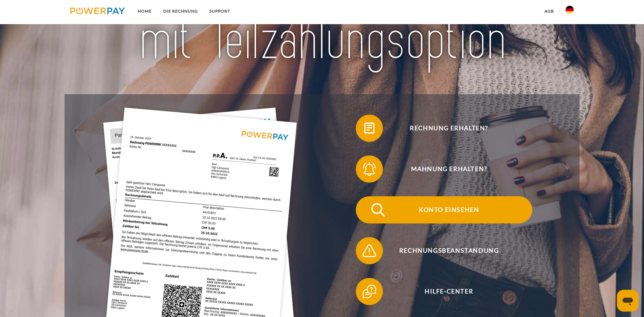 Image resolution: width=644 pixels, height=317 pixels. Describe the element at coordinates (369, 251) in the screenshot. I see `img: qb_warning.svg` at that location.